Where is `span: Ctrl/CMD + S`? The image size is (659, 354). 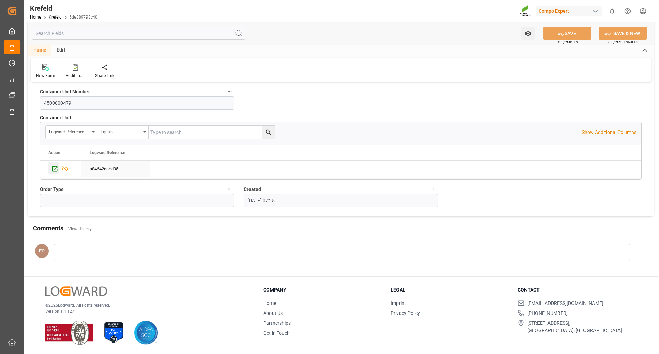 span: Ctrl/CMD + S is located at coordinates (568, 42).